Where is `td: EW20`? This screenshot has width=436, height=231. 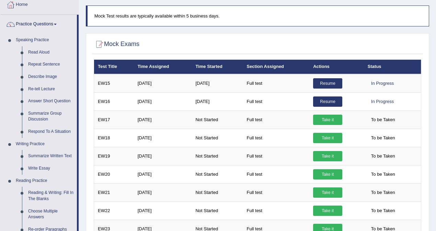
td: EW20 is located at coordinates (114, 174).